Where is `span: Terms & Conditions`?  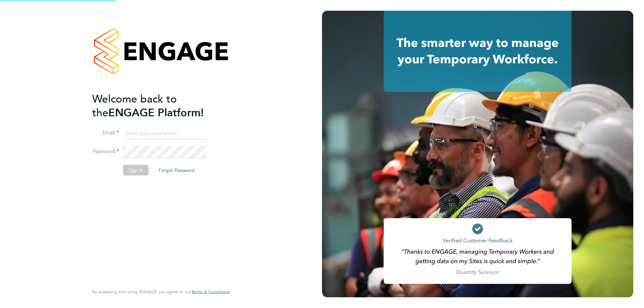
span: Terms & Conditions is located at coordinates (210, 291).